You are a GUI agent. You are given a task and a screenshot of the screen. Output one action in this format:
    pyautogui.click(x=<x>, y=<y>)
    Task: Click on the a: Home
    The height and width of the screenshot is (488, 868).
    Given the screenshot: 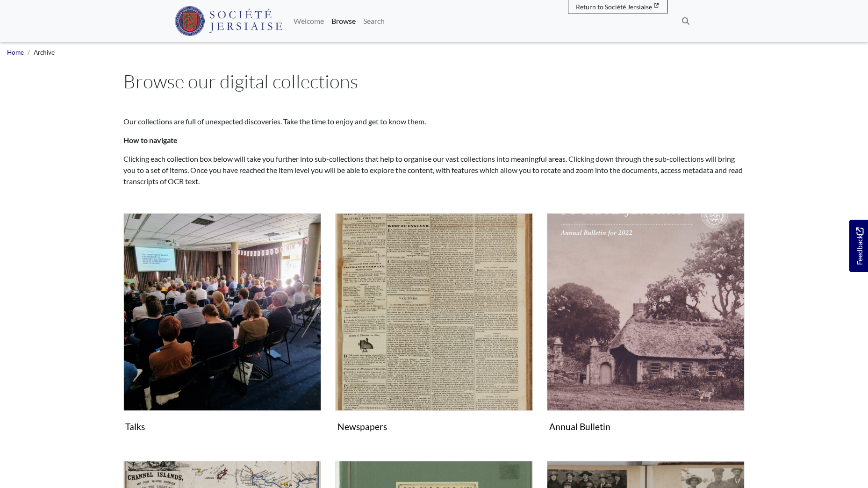 What is the action you would take?
    pyautogui.click(x=16, y=52)
    